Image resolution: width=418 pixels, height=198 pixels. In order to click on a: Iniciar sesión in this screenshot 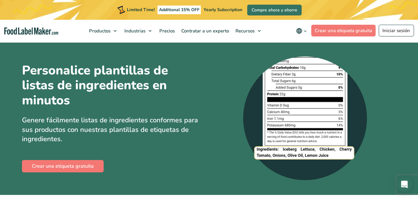, I will do `click(396, 31)`.